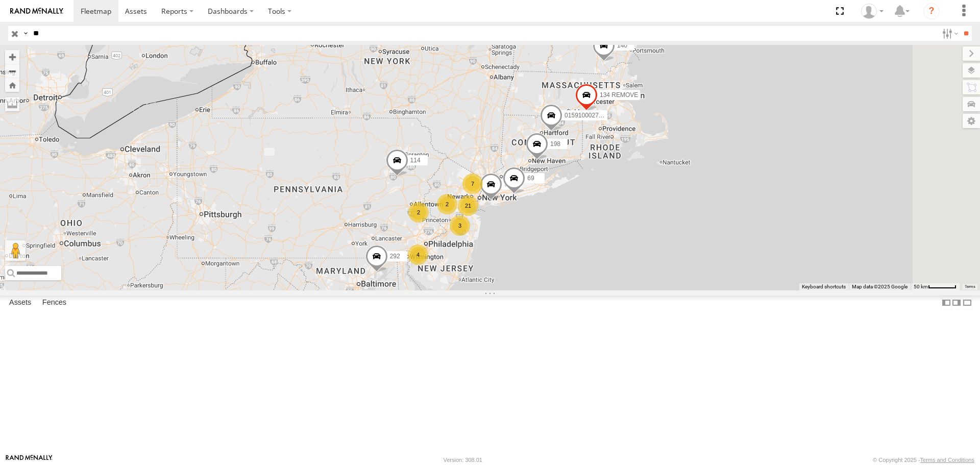  What do you see at coordinates (935, 287) in the screenshot?
I see `button: Map Scale: 50 km per 52 pixels` at bounding box center [935, 287].